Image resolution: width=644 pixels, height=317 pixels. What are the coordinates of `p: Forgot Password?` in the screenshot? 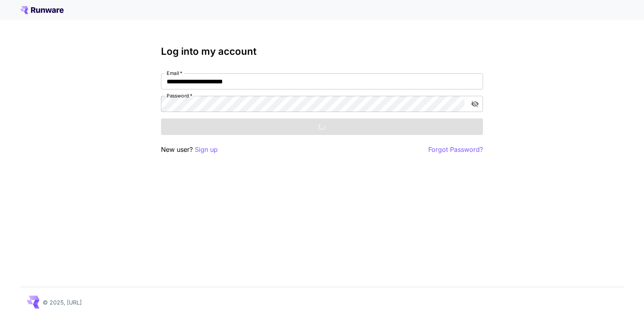 It's located at (455, 149).